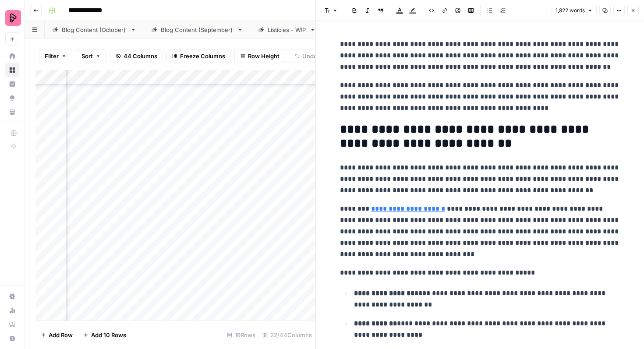  What do you see at coordinates (197, 30) in the screenshot?
I see `a: Blog Content (September)` at bounding box center [197, 30].